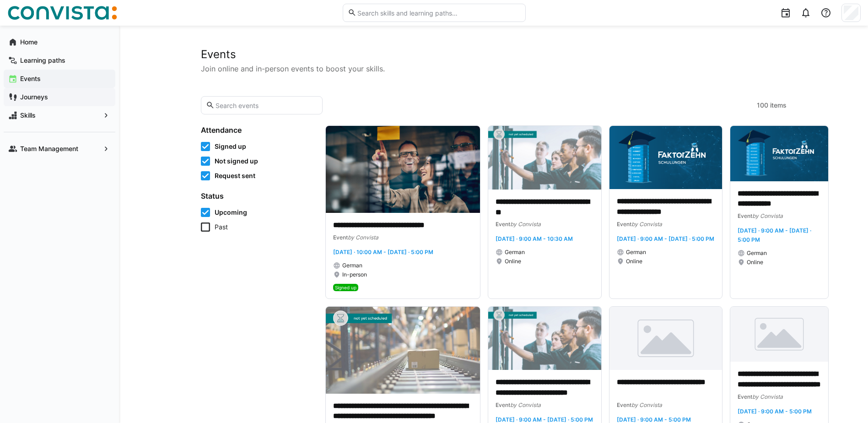  Describe the element at coordinates (762, 106) in the screenshot. I see `span: 100` at that location.